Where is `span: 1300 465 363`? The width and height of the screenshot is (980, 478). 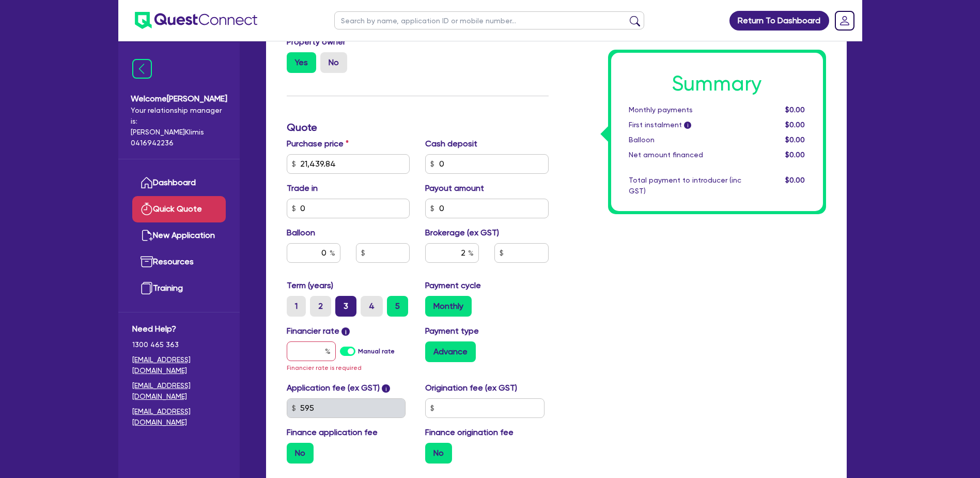
span: 1300 465 363 is located at coordinates (179, 344).